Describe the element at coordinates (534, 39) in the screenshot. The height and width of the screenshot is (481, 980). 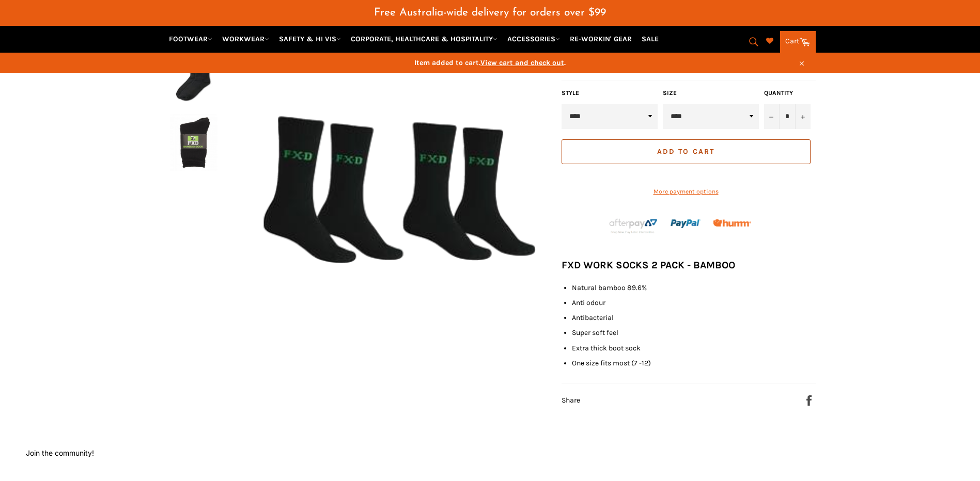
I see `a: ACCESSORIES` at that location.